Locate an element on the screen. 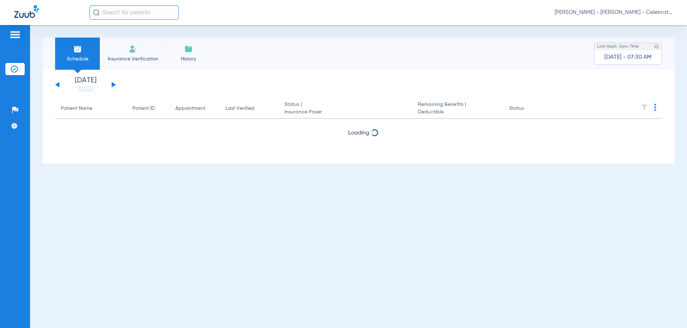 This screenshot has width=687, height=328. span: Insurance Payer is located at coordinates (345, 112).